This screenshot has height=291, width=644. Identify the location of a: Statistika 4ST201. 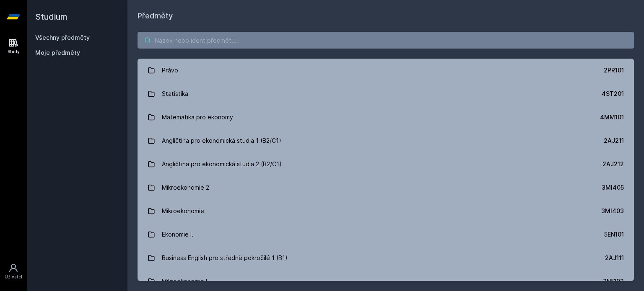
(386, 94).